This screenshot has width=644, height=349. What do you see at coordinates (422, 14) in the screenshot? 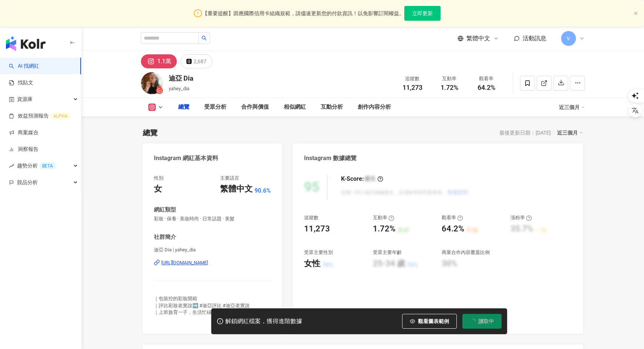
I see `span: 立即更新` at bounding box center [422, 14].